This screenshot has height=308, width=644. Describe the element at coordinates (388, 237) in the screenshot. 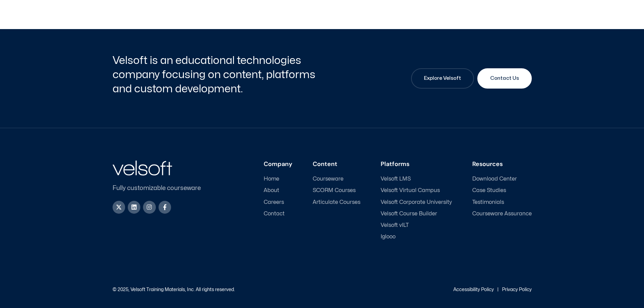

I see `span: Iglooo` at that location.